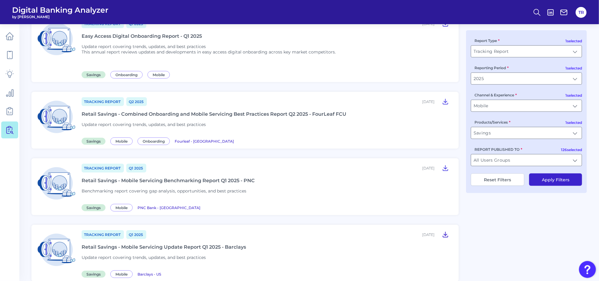 The width and height of the screenshot is (599, 281). I want to click on button: Retail Savings - Mobile Servicing Benchmarking Report Q1 2025 - PNC, so click(446, 168).